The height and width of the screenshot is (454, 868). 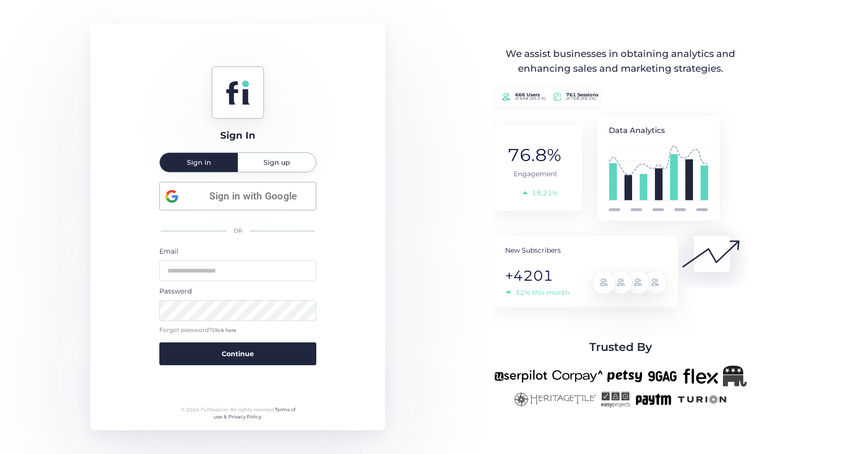 I want to click on img: turion-new.png, so click(x=702, y=399).